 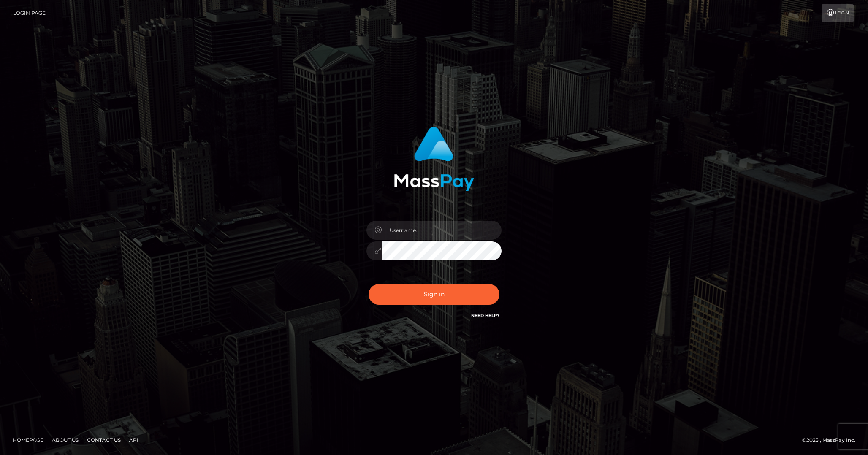 What do you see at coordinates (134, 439) in the screenshot?
I see `a: API` at bounding box center [134, 439].